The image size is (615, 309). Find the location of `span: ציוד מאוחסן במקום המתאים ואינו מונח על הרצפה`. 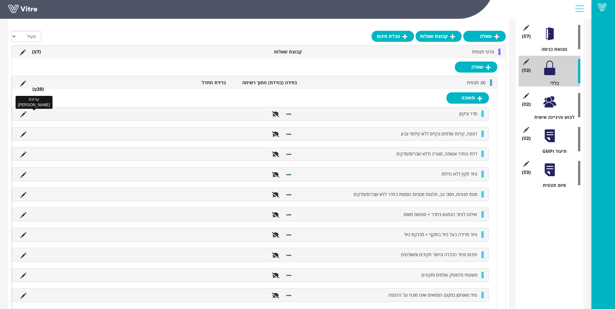

span: ציוד מאוחסן במקום המתאים ואינו מונח על הרצפה is located at coordinates (432, 295).